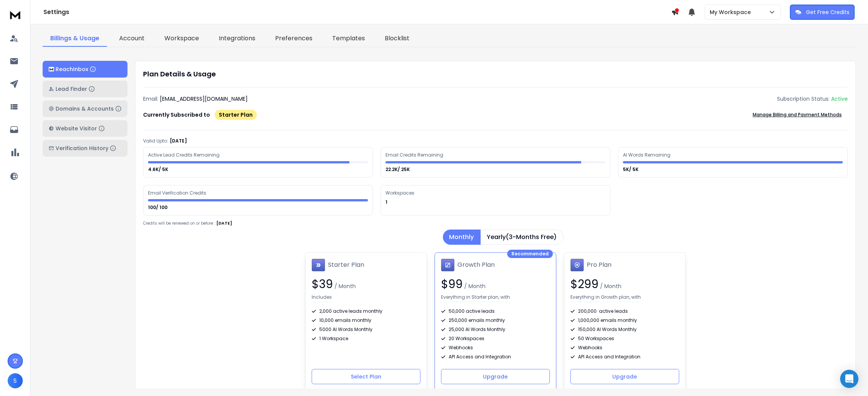 This screenshot has height=396, width=868. What do you see at coordinates (606, 298) in the screenshot?
I see `p: Everything in Growth plan, with` at bounding box center [606, 298].